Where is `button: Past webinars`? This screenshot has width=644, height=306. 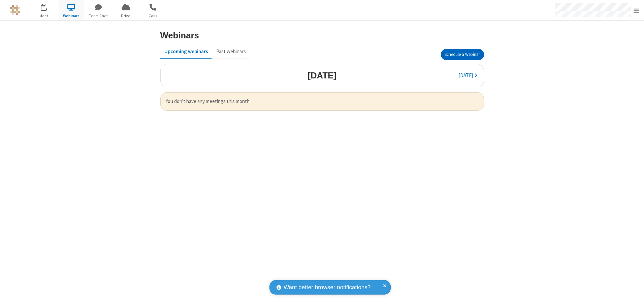 button: Past webinars is located at coordinates (231, 52).